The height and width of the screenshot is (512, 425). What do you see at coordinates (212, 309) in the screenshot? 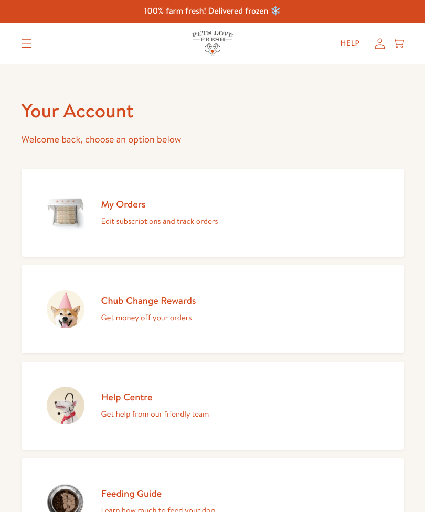
I see `a: Chub Change Rewards Get money off your orders` at bounding box center [212, 309].